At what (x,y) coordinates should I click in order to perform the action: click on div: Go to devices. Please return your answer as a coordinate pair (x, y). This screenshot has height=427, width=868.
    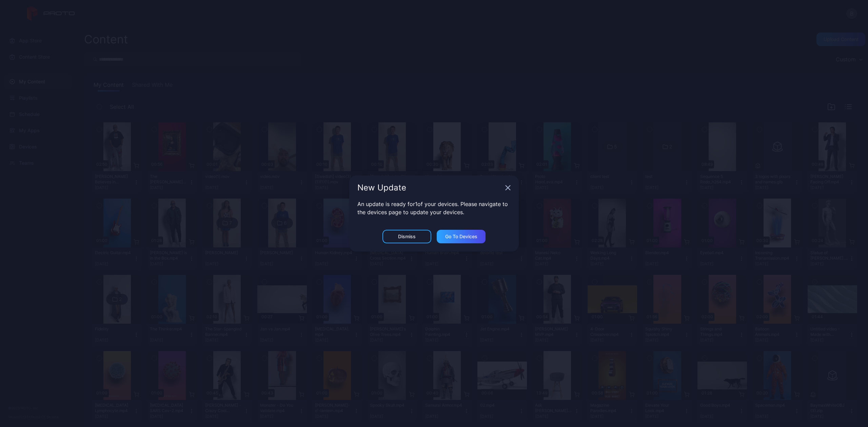
    Looking at the image, I should click on (462, 237).